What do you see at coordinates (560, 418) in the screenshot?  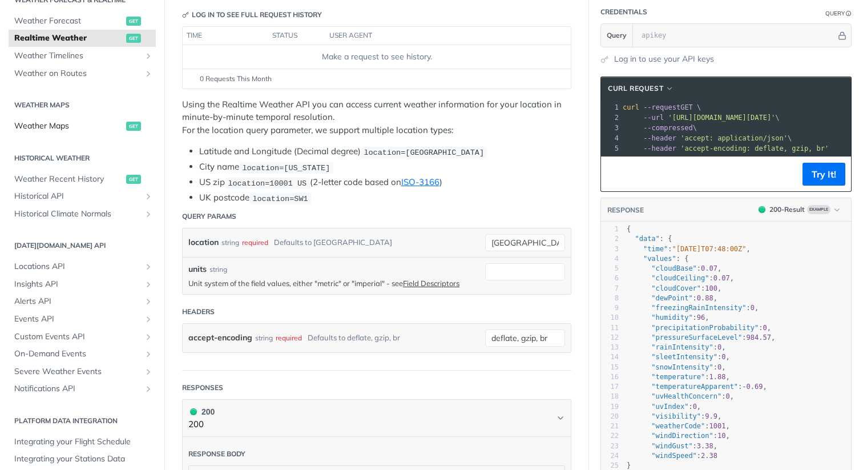 I see `svg: Chevron` at bounding box center [560, 418].